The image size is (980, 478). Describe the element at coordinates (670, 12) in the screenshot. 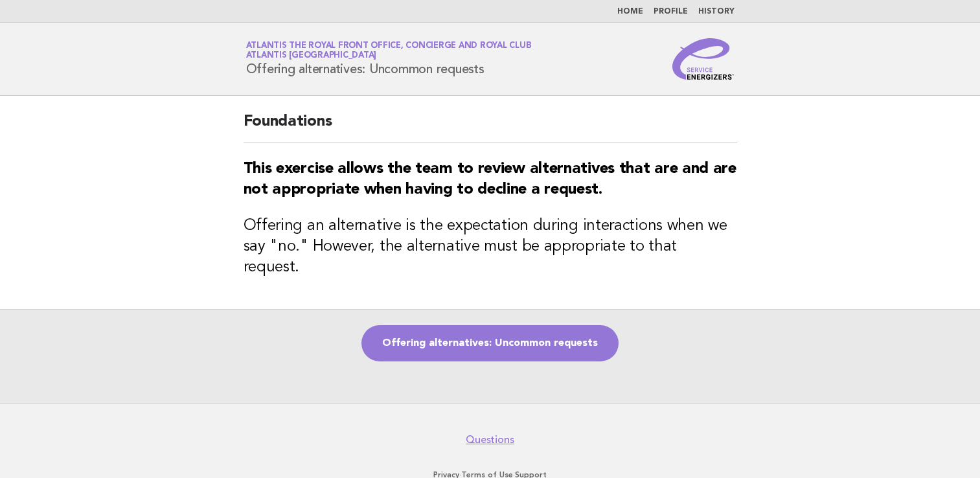

I see `a: Profile` at that location.